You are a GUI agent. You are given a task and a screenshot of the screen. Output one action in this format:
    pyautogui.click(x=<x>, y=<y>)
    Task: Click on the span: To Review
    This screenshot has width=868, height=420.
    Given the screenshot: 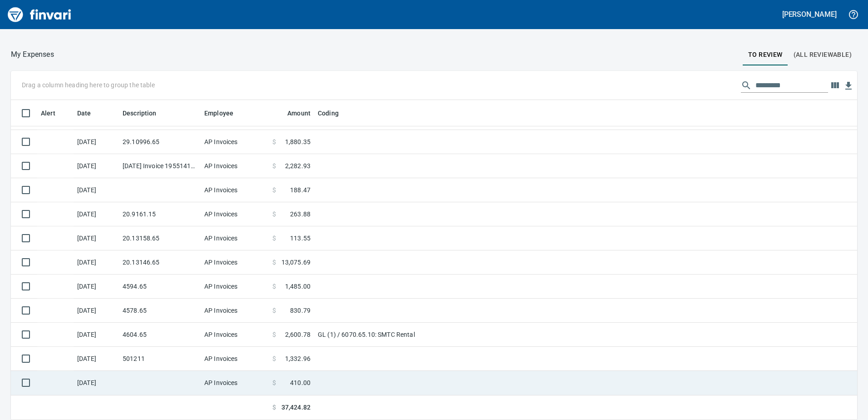 What is the action you would take?
    pyautogui.click(x=765, y=54)
    